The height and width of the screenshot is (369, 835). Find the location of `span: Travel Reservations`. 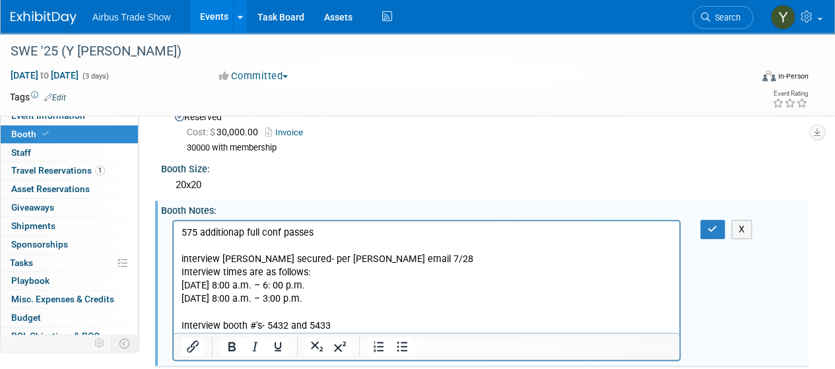

span: Travel Reservations is located at coordinates (58, 170).